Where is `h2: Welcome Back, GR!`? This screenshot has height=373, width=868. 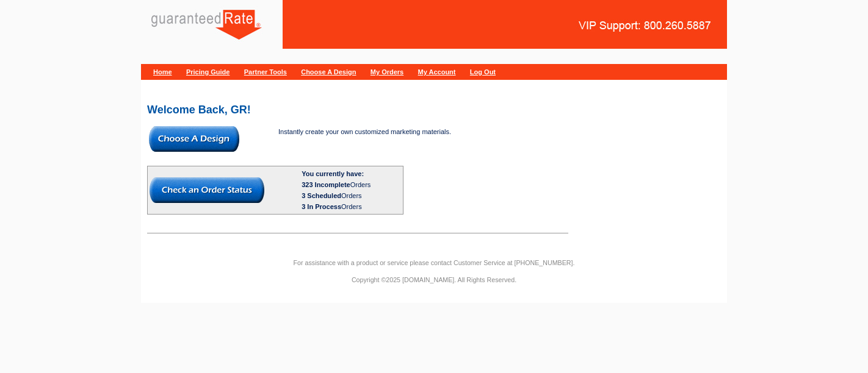
h2: Welcome Back, GR! is located at coordinates (434, 109).